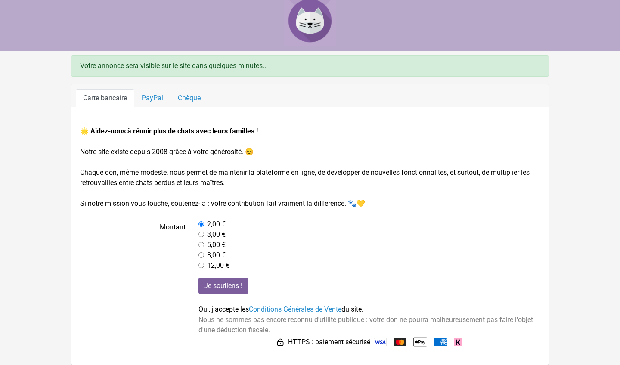 The width and height of the screenshot is (620, 365). Describe the element at coordinates (133, 245) in the screenshot. I see `label: Montant` at that location.